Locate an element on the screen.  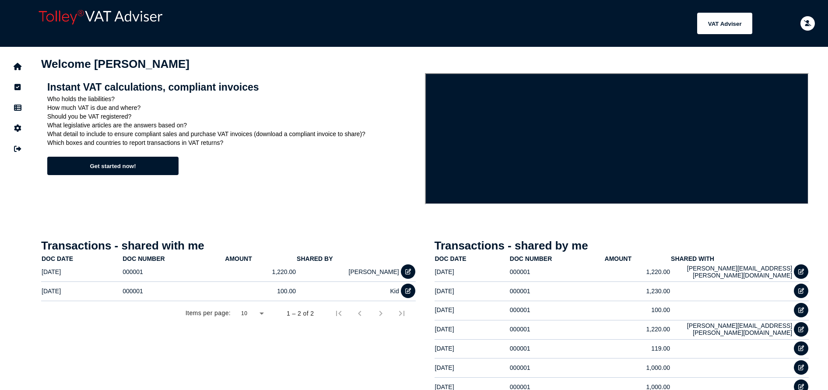
menu: navigate products is located at coordinates (471, 23).